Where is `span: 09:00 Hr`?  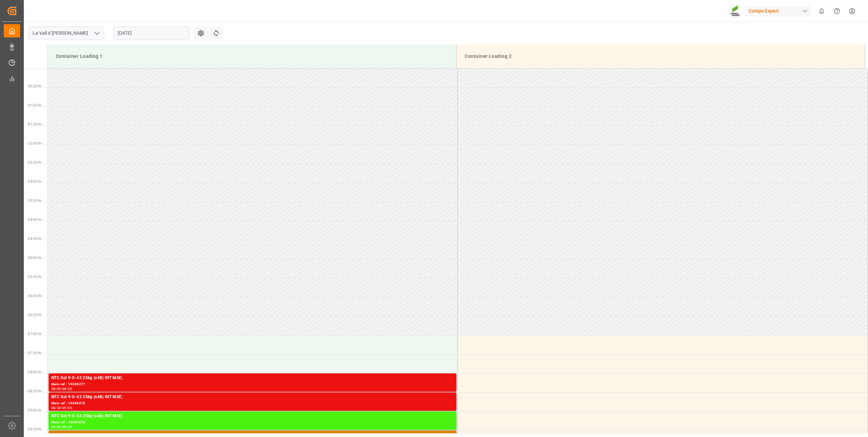
span: 09:00 Hr is located at coordinates (35, 410).